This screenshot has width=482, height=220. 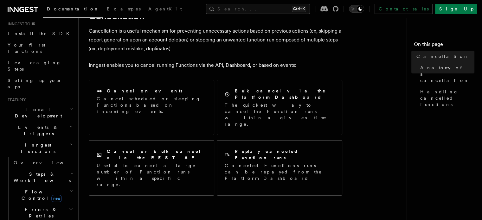 I want to click on span: Handling cancelled functions, so click(x=447, y=98).